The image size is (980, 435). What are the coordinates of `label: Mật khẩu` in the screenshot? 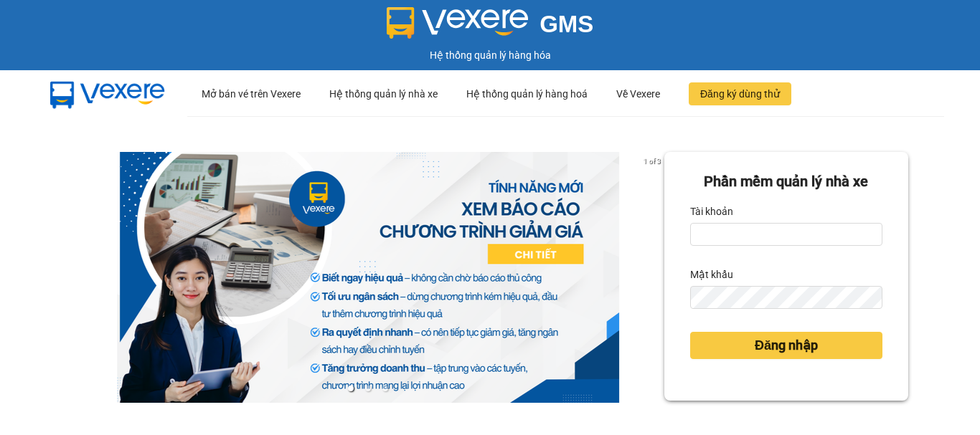 It's located at (712, 275).